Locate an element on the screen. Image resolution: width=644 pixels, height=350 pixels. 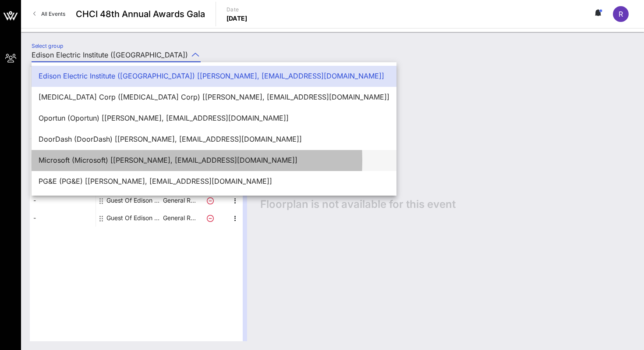
span: CHCI 48th Annual Awards Gala is located at coordinates (140, 14).